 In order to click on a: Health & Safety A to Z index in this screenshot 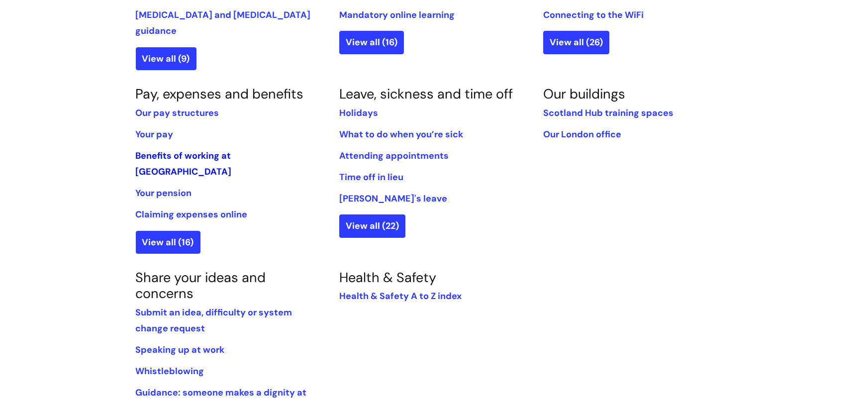, I will do `click(401, 296)`.